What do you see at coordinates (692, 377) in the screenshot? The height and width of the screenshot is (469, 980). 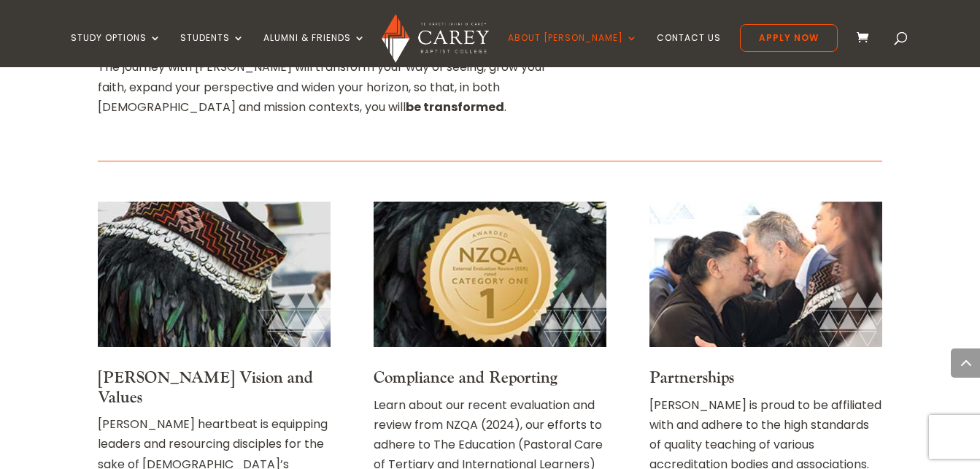 I see `a: Partnerships` at bounding box center [692, 377].